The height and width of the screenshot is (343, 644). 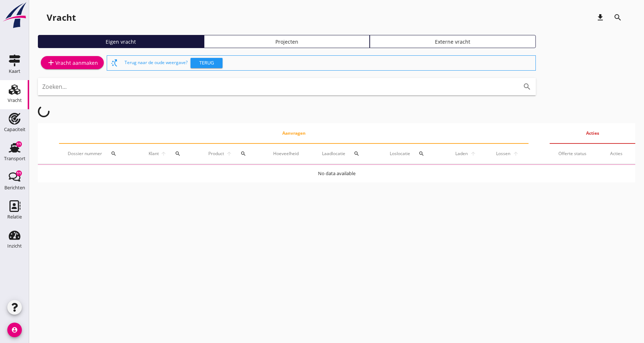 What do you see at coordinates (592, 133) in the screenshot?
I see `th: Acties` at bounding box center [592, 133].